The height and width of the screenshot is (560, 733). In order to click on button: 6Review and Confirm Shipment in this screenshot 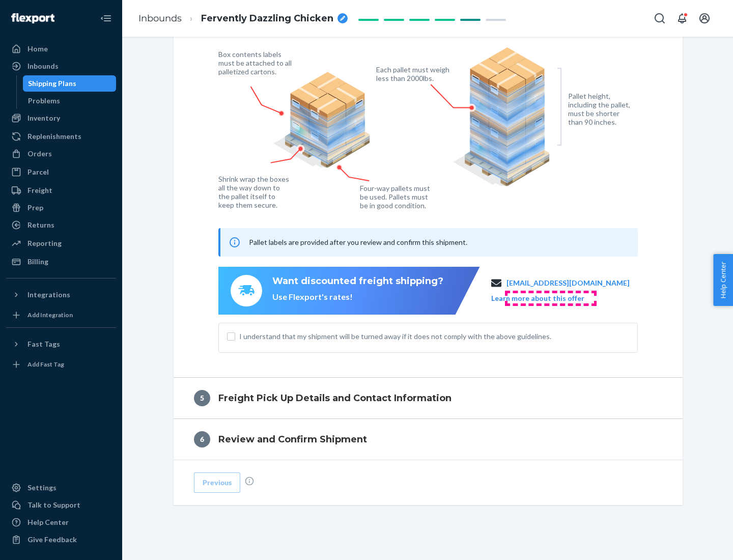, I will do `click(428, 439)`.